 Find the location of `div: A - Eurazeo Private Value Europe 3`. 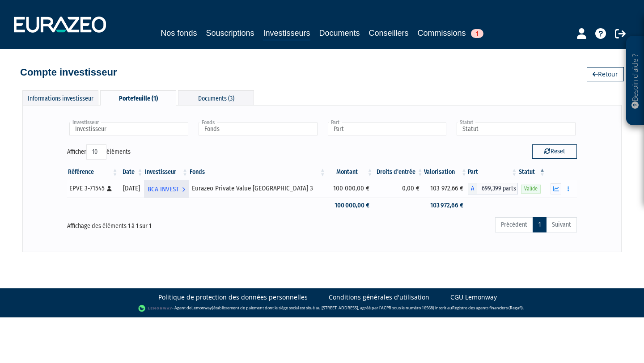

div: A - Eurazeo Private Value Europe 3 is located at coordinates (492, 189).